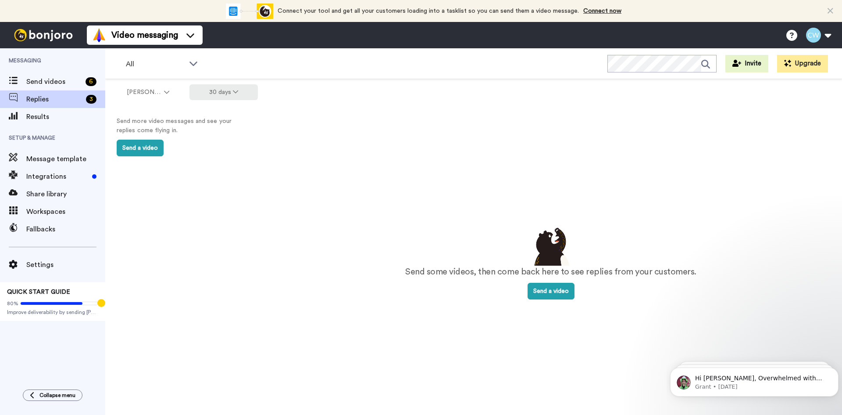 The image size is (842, 415). Describe the element at coordinates (145, 35) in the screenshot. I see `span: Video messaging` at that location.